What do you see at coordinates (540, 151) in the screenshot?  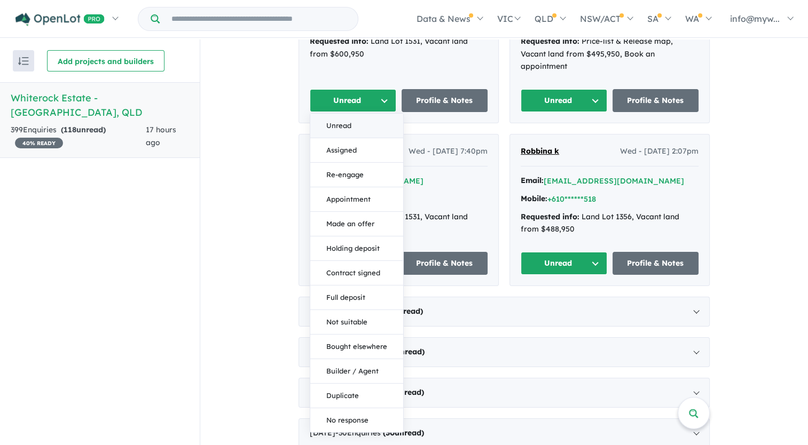 I see `span: Robbina k` at bounding box center [540, 151].